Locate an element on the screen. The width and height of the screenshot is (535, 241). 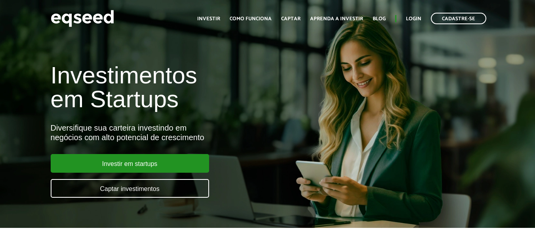
a: Login is located at coordinates (414, 19).